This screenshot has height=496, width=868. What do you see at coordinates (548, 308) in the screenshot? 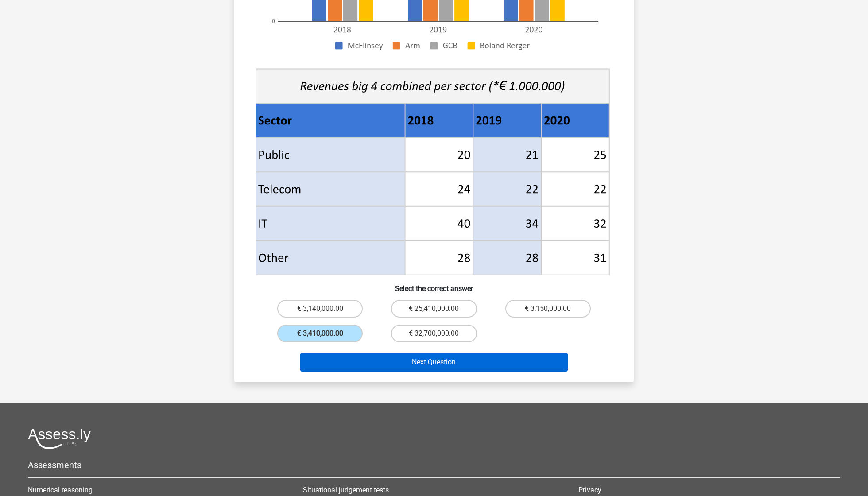
I see `label: € 3,150,000.00` at bounding box center [548, 308].